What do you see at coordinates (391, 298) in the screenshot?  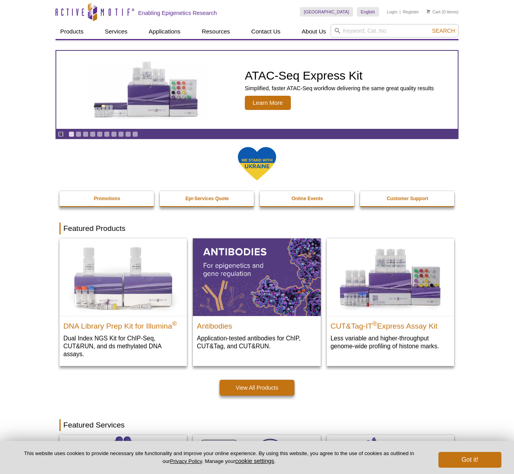 I see `a: CUT&Tag-IT® Express Assay Kit CUT&Tag-IT®Express Assay Kit Less variable and higher-throughput ge...` at bounding box center [391, 298].